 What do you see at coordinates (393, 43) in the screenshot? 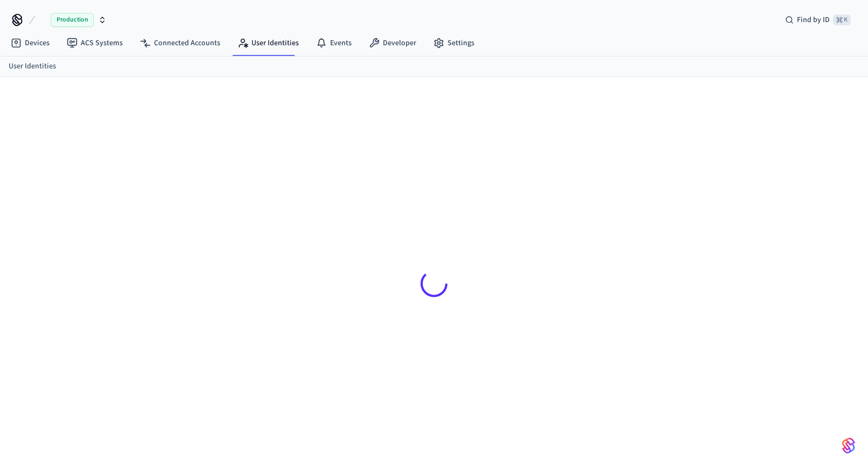
I see `a: Developer` at bounding box center [393, 43].